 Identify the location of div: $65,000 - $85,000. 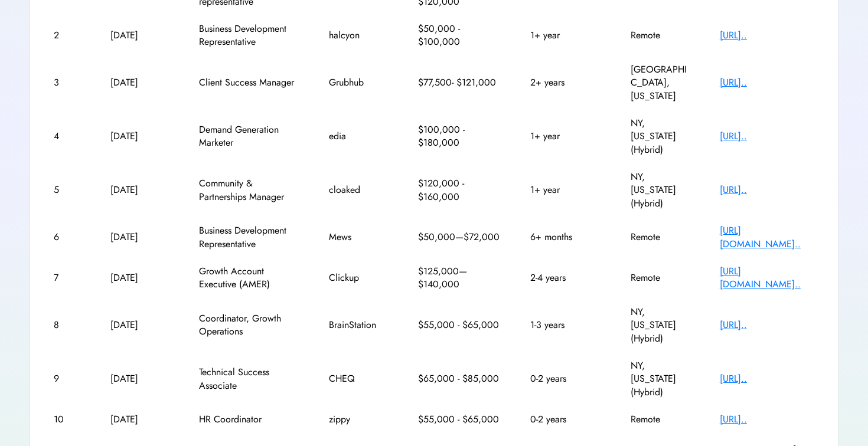
(459, 379).